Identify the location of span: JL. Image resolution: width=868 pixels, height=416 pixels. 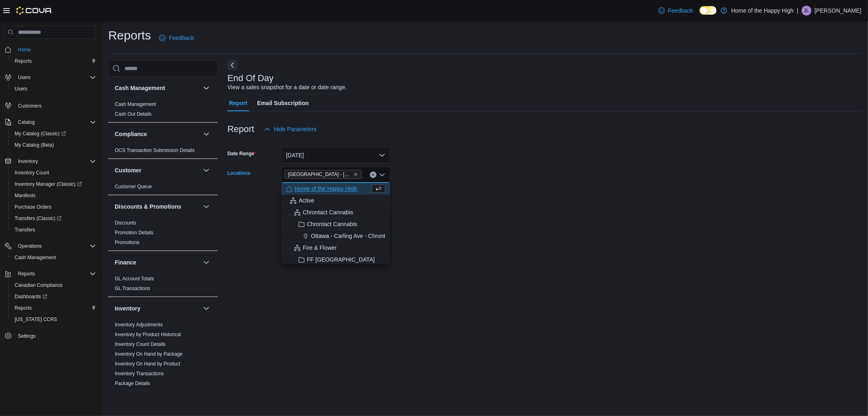
(807, 11).